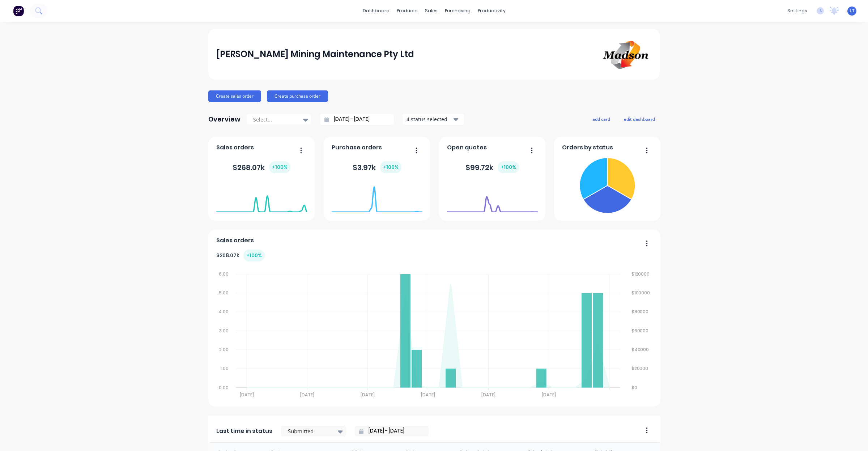  What do you see at coordinates (244, 431) in the screenshot?
I see `span: Last time in status` at bounding box center [244, 431].